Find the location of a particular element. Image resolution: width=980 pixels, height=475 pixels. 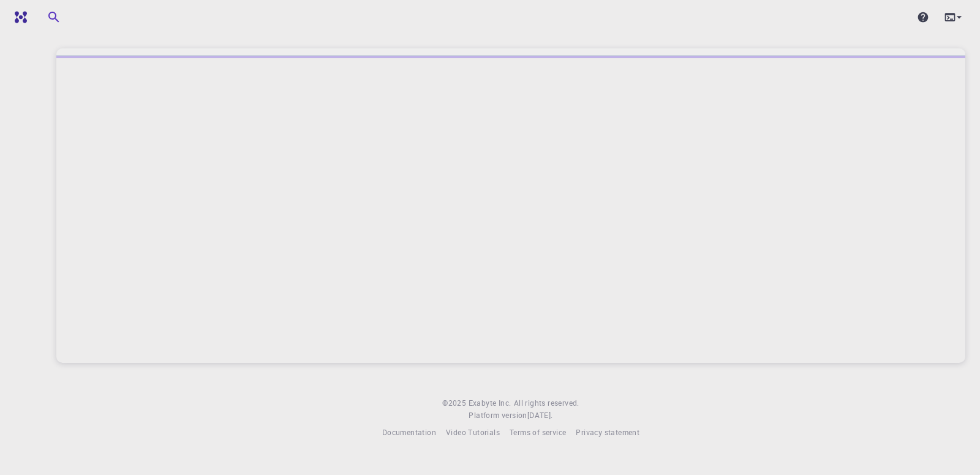

span: Video Tutorials is located at coordinates (473, 432).